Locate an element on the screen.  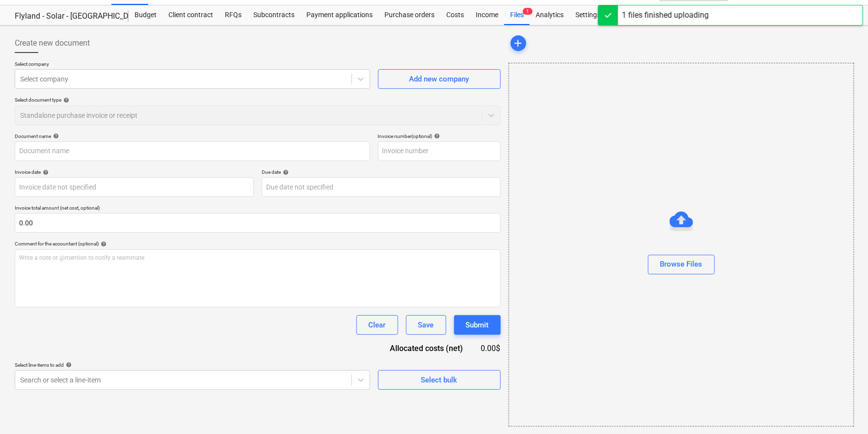
button: Submit is located at coordinates (478, 325).